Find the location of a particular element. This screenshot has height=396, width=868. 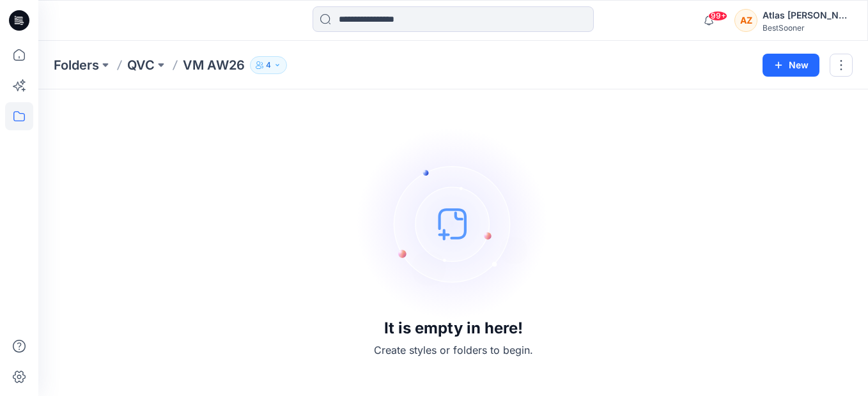

a: Folders is located at coordinates (76, 65).